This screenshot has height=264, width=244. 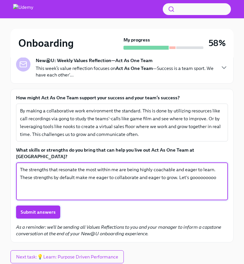 What do you see at coordinates (217, 43) in the screenshot?
I see `h3: 58%` at bounding box center [217, 43].